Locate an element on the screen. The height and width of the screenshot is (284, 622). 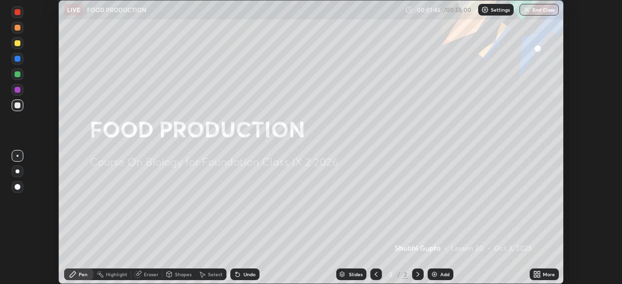
div: Undo is located at coordinates (249, 275).